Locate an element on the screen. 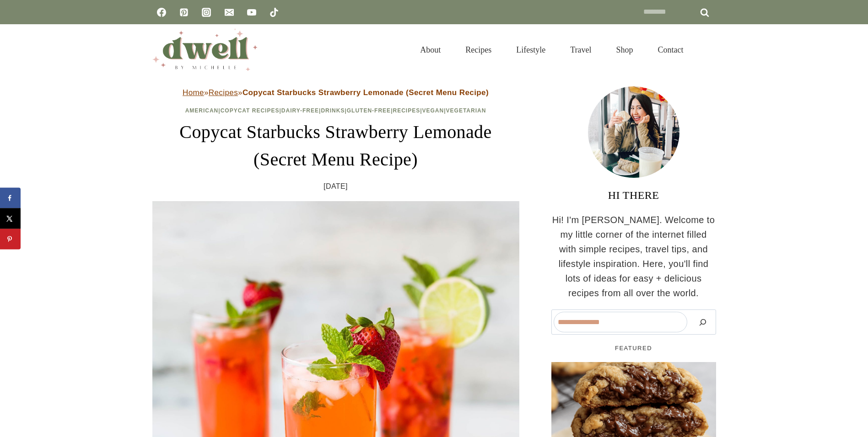  a: Home is located at coordinates (193, 92).